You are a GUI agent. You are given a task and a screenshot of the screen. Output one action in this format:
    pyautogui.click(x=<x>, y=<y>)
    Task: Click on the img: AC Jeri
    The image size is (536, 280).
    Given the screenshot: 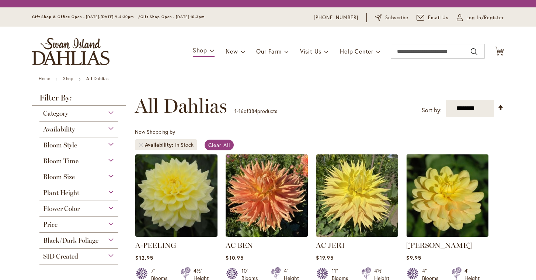 What is the action you would take?
    pyautogui.click(x=357, y=195)
    